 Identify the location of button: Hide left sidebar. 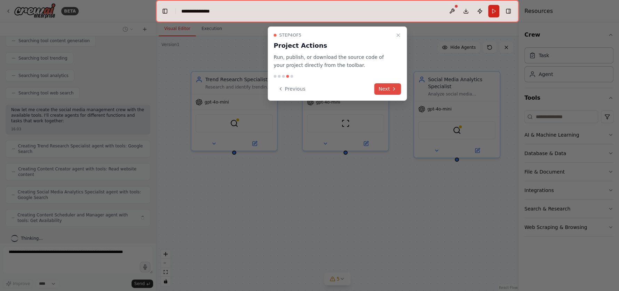
(165, 11).